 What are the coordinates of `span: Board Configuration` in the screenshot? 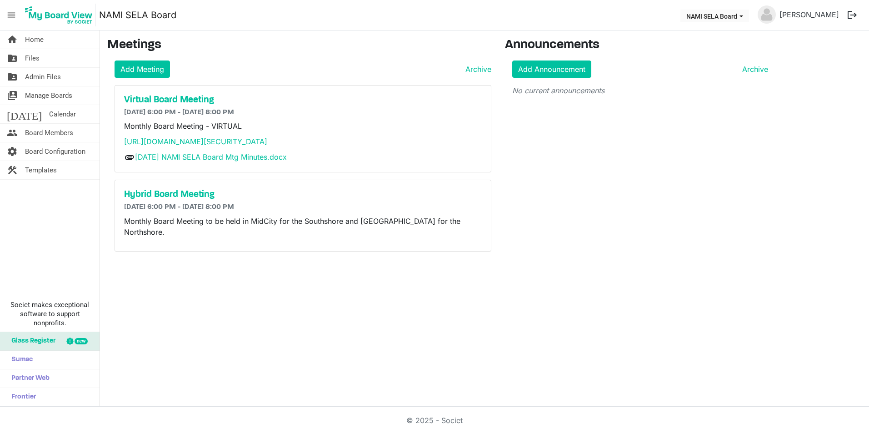 It's located at (55, 151).